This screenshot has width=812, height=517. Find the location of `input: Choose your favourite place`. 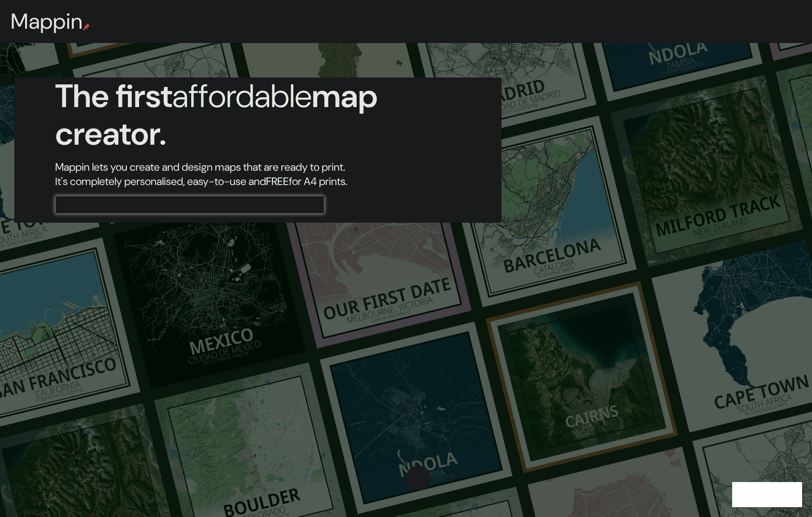

input: Choose your favourite place is located at coordinates (181, 205).